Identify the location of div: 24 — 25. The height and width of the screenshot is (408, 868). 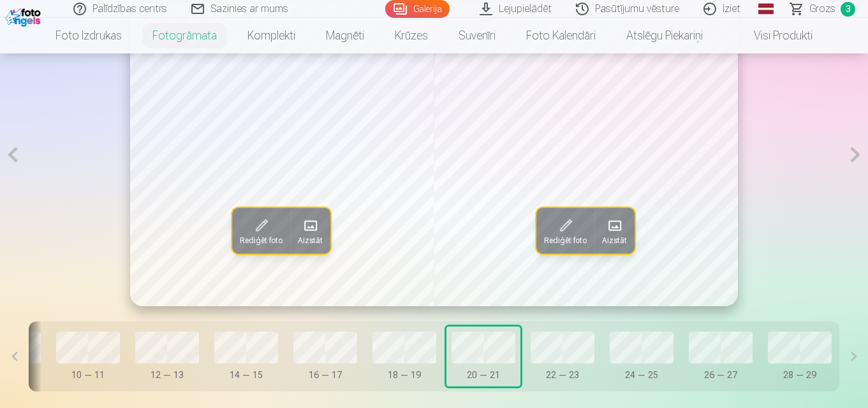
(641, 375).